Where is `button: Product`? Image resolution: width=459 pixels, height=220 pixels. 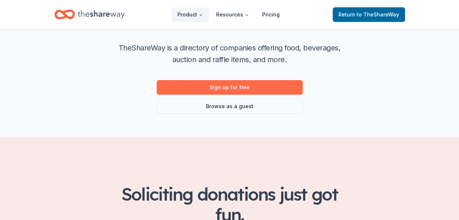 button: Product is located at coordinates (190, 15).